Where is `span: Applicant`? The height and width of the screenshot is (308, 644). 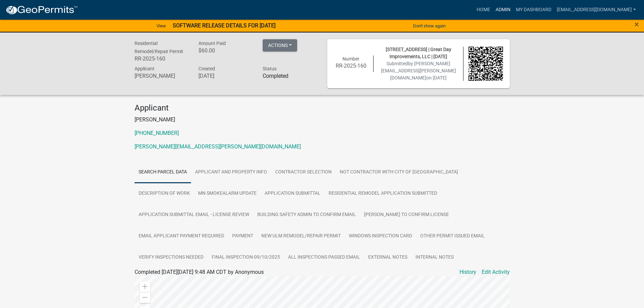
span: Applicant is located at coordinates (144, 68).